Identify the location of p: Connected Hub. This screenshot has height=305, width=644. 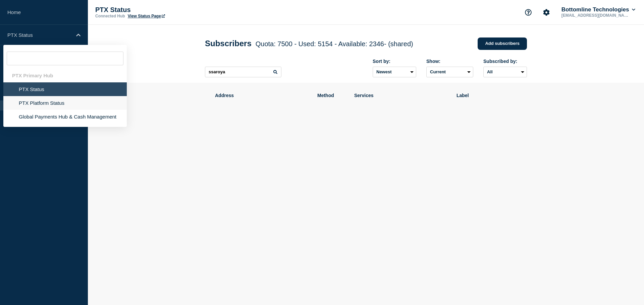
(110, 16).